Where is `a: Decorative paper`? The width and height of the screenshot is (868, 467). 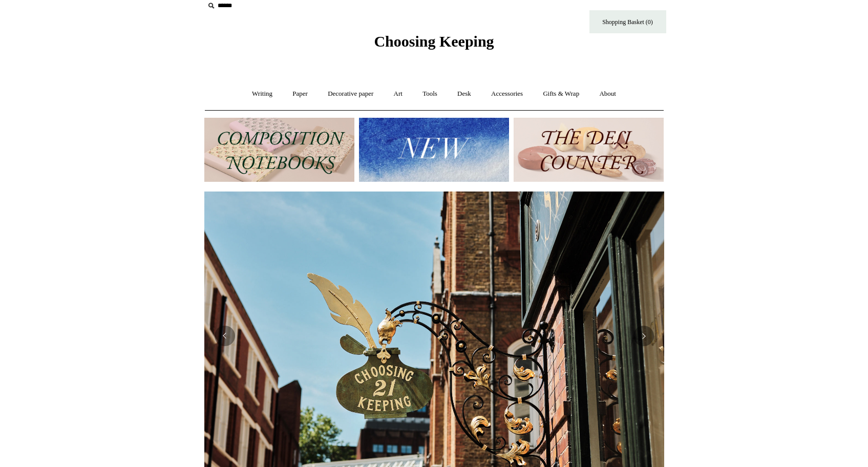 a: Decorative paper is located at coordinates (350, 94).